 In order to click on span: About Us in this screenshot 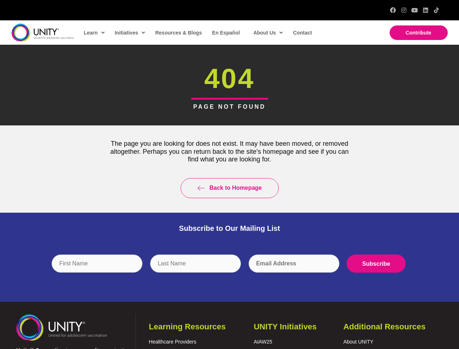, I will do `click(268, 33)`.